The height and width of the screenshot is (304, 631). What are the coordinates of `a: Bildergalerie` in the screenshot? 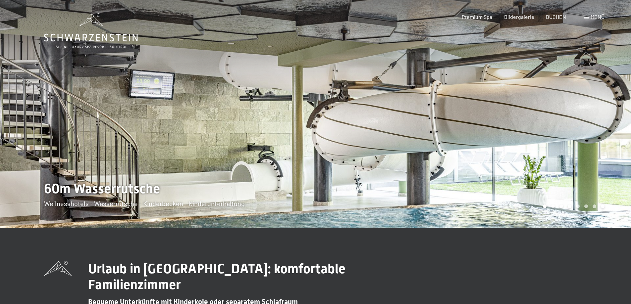 It's located at (519, 17).